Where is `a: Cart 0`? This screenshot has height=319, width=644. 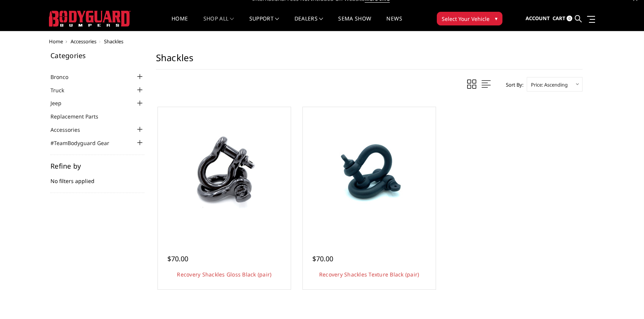
a: Cart 0 is located at coordinates (562, 19).